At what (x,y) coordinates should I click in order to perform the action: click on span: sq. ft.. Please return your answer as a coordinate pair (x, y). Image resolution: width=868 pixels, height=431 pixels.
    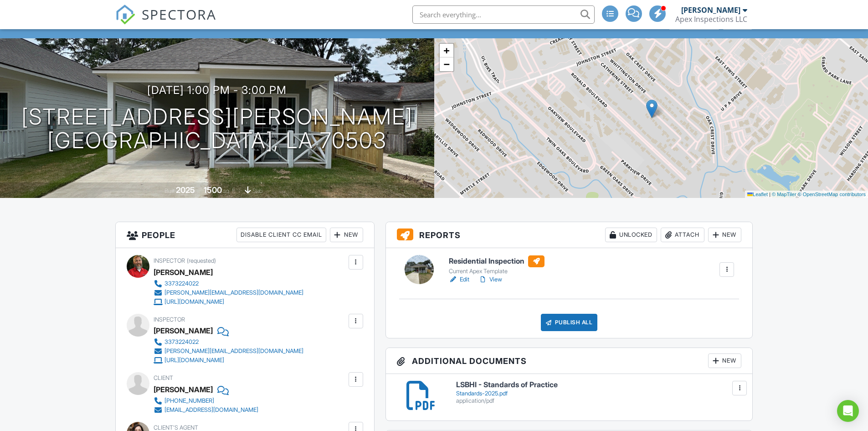
    Looking at the image, I should click on (230, 190).